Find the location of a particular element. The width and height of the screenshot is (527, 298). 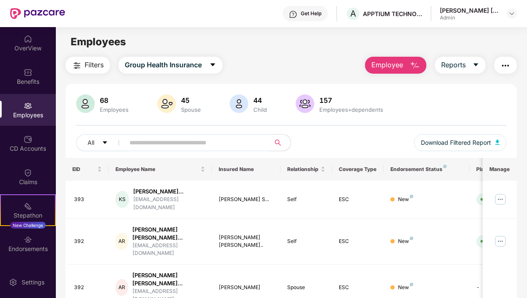

div: Settings is located at coordinates (33, 282).